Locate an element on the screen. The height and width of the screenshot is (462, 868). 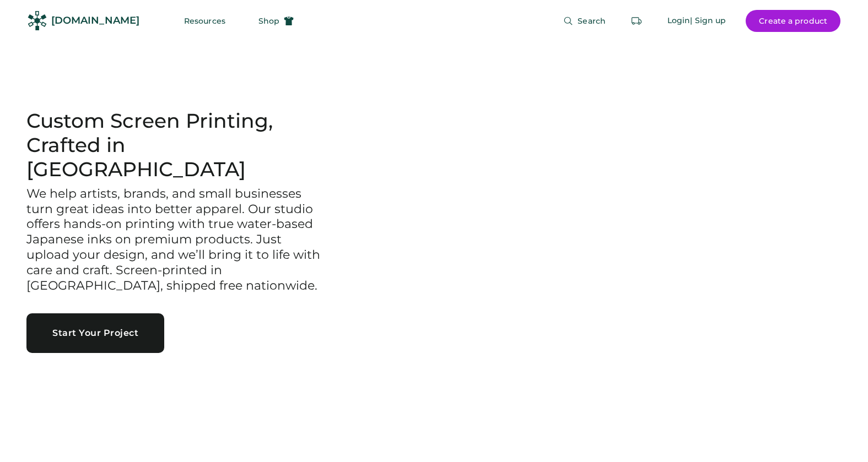
button: Start Your Project is located at coordinates (96, 333).